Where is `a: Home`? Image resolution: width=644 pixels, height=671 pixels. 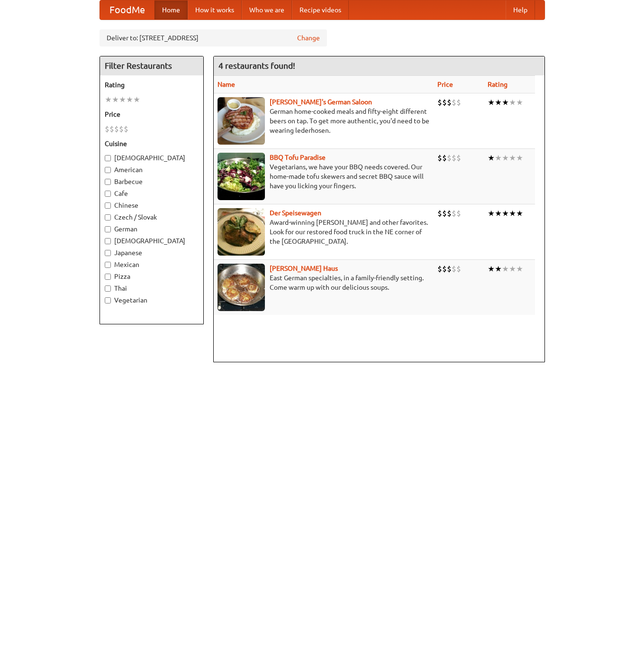 a: Home is located at coordinates (171, 10).